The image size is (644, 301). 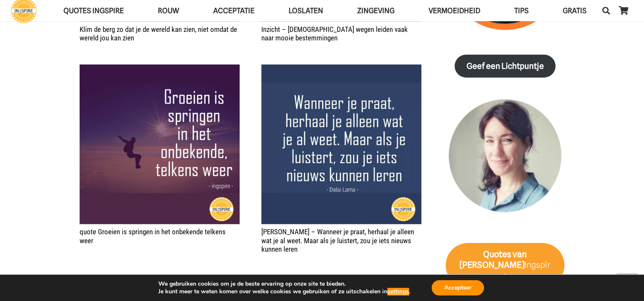 I want to click on span: Acceptatie, so click(x=234, y=11).